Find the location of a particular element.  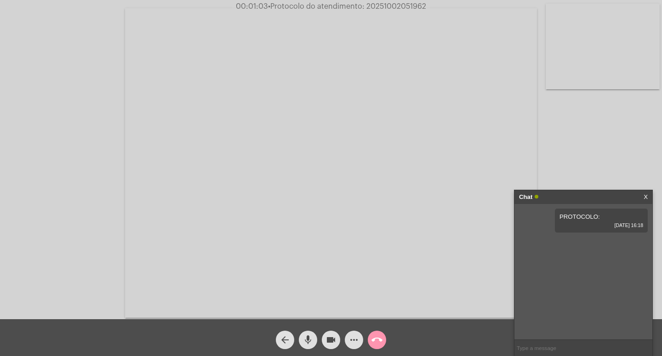

span: PROTOCOLO: is located at coordinates (580, 216).